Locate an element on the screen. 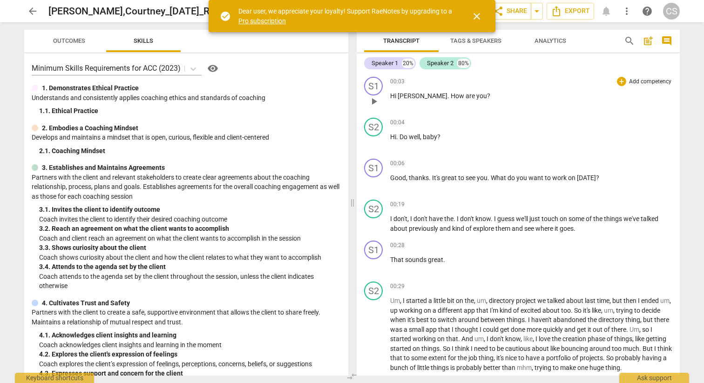 Image resolution: width=704 pixels, height=383 pixels. span: that is located at coordinates (396, 358).